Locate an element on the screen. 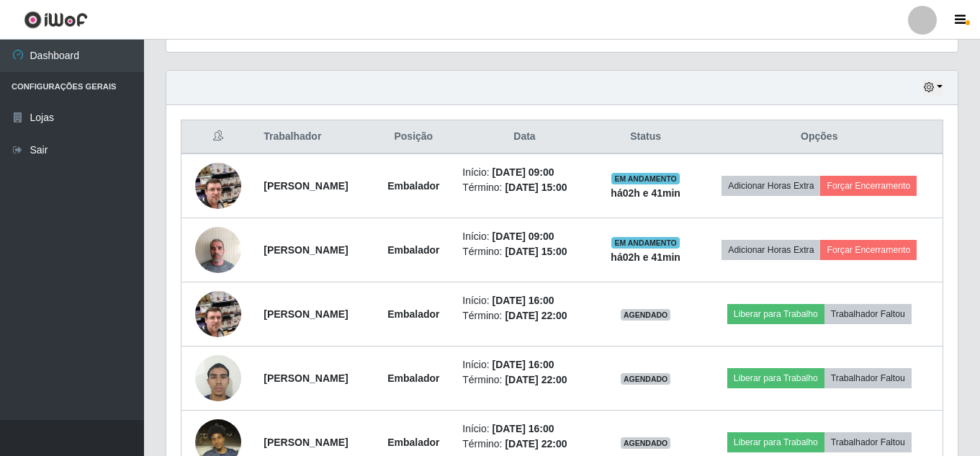 This screenshot has height=456, width=980. th: Status is located at coordinates (646, 137).